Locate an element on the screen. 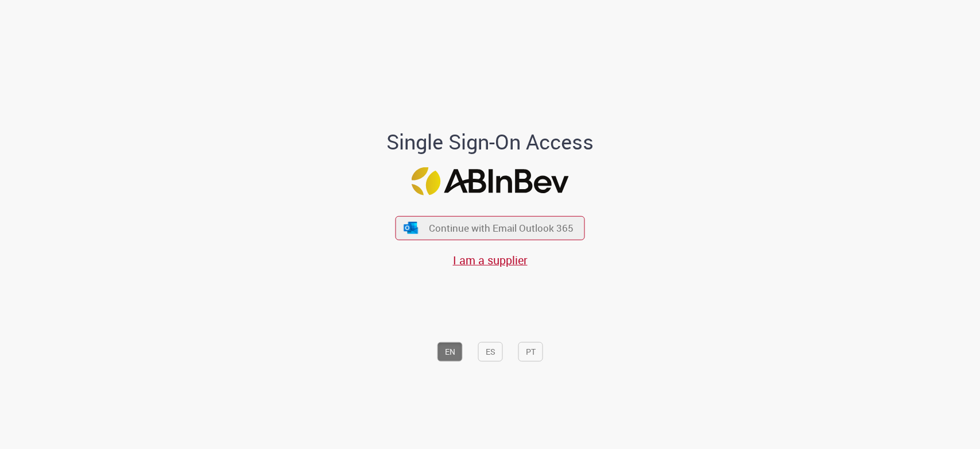 The width and height of the screenshot is (980, 449). button: ES is located at coordinates (490, 351).